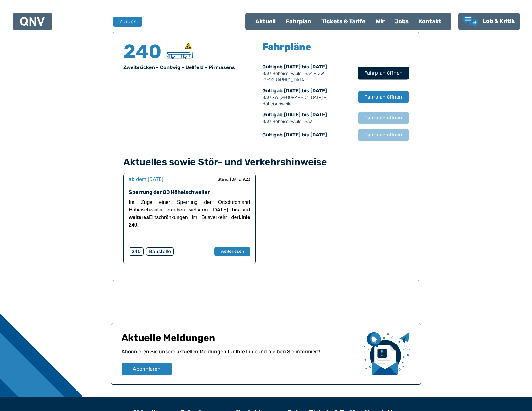  Describe the element at coordinates (32, 21) in the screenshot. I see `img: QNV Logo` at that location.